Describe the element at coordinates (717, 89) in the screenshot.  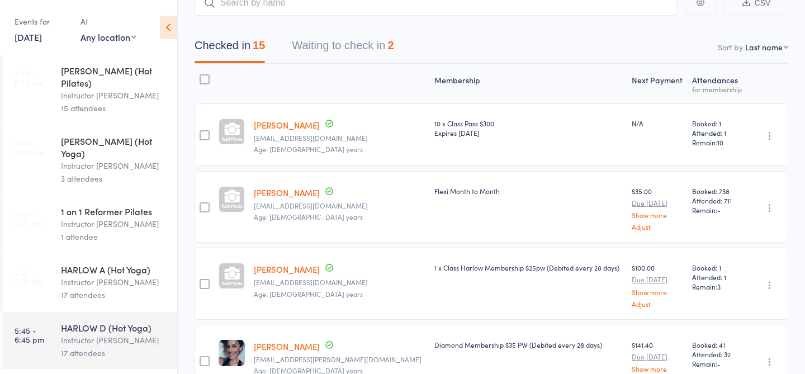
I see `div: for membership` at that location.